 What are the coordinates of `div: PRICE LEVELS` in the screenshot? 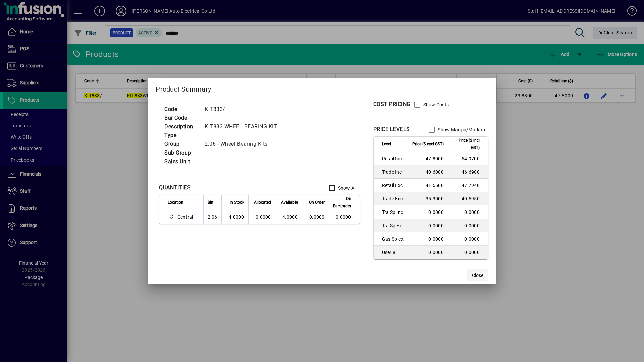 It's located at (392, 130).